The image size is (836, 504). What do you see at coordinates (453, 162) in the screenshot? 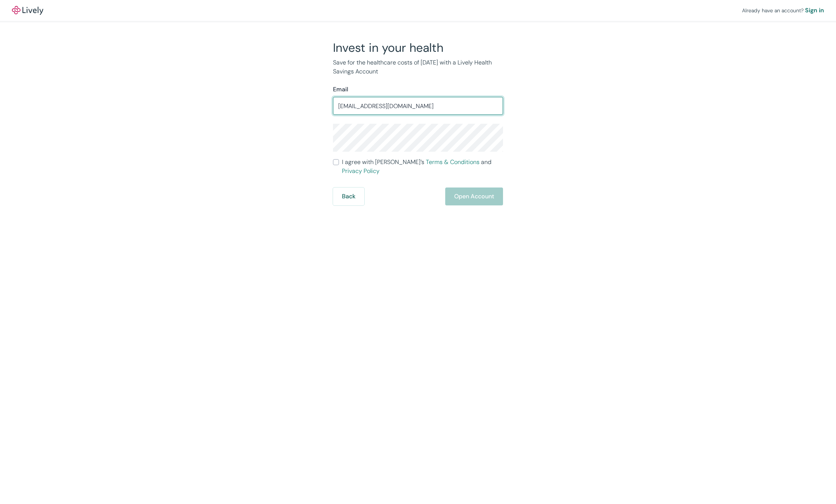
I see `a: Terms & Conditions` at bounding box center [453, 162].